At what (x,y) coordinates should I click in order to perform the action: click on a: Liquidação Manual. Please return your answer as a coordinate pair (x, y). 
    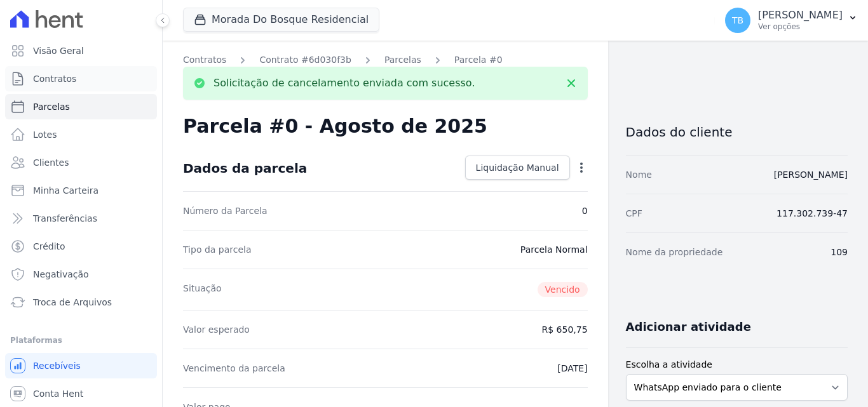
    Looking at the image, I should click on (517, 167).